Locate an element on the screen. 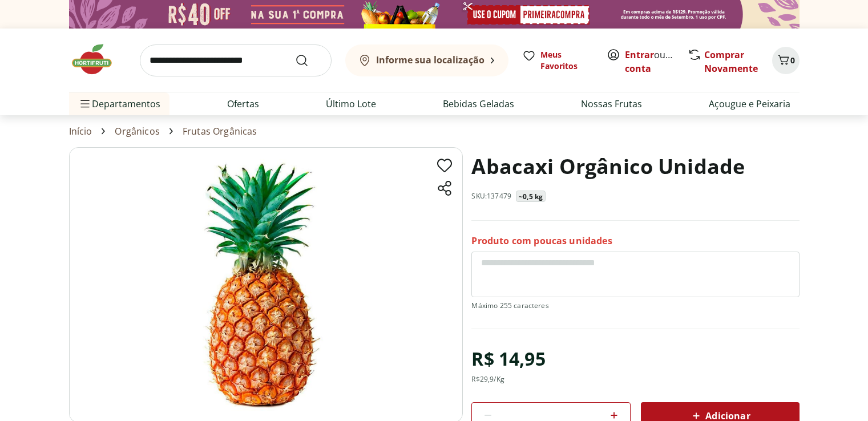 This screenshot has width=868, height=421. span: Meus Favoritos is located at coordinates (566, 61).